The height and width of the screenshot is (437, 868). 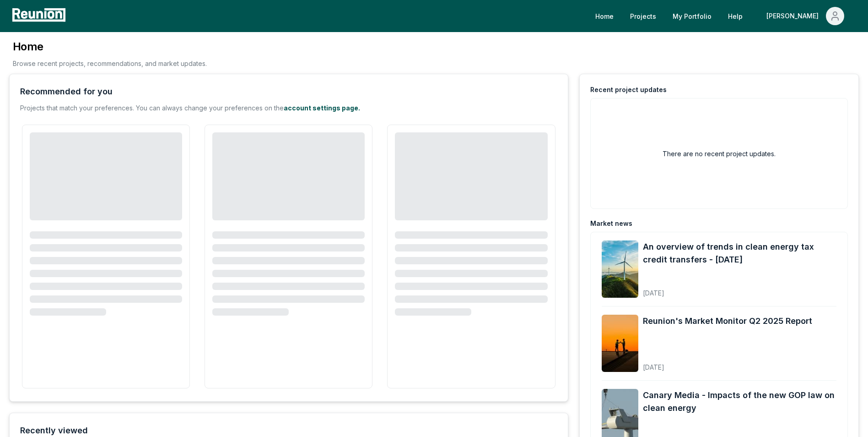 I want to click on h5: Canary Media - Impacts of the new GOP law on clean energy, so click(x=739, y=401).